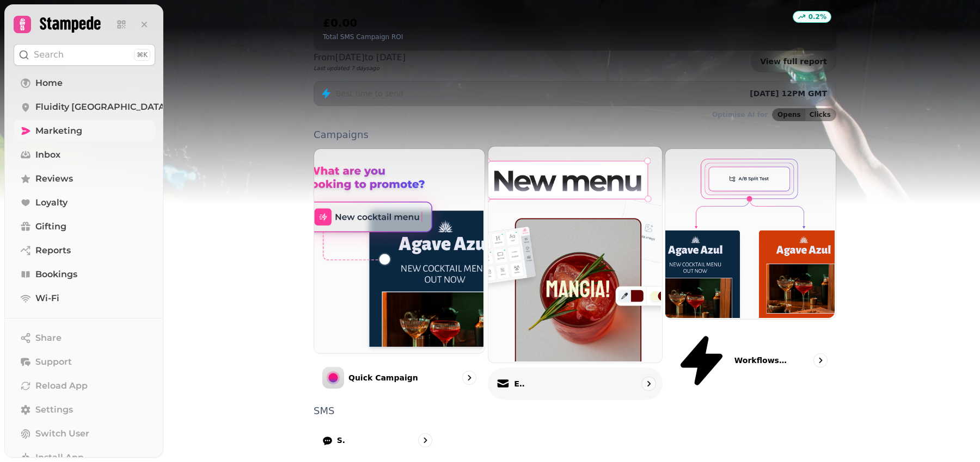  What do you see at coordinates (49, 55) in the screenshot?
I see `p: Search` at bounding box center [49, 55].